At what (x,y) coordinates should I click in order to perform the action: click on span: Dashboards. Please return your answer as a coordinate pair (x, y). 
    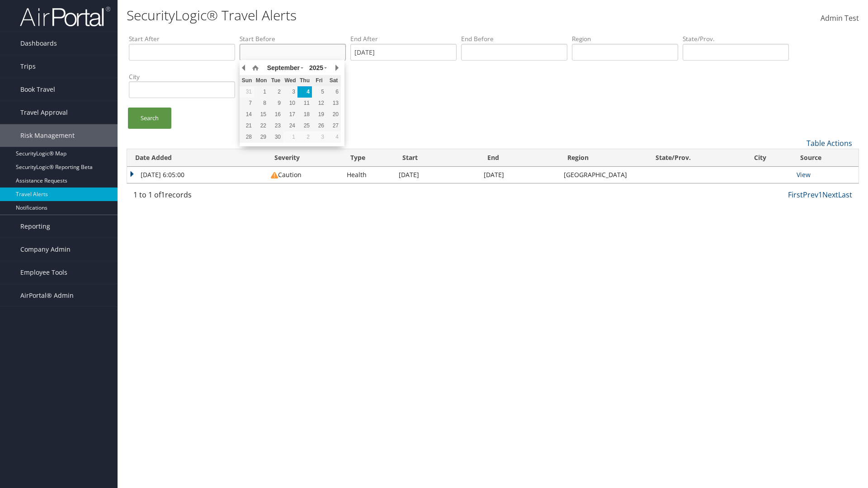
    Looking at the image, I should click on (39, 43).